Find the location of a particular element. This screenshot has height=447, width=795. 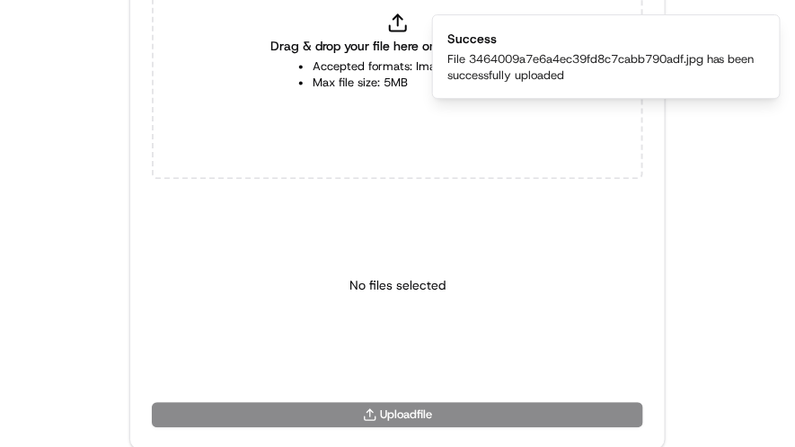

p: No files selected is located at coordinates (397, 285).